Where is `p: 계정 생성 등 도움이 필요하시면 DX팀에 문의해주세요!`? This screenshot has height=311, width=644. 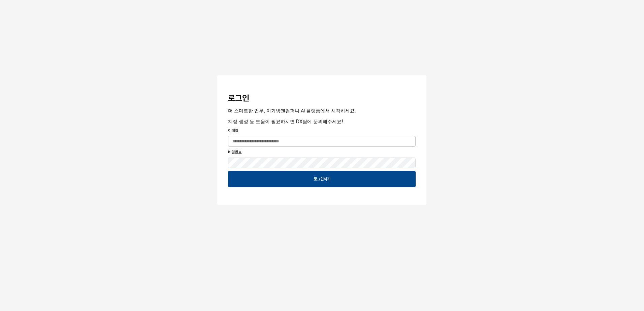
p: 계정 생성 등 도움이 필요하시면 DX팀에 문의해주세요! is located at coordinates (322, 121).